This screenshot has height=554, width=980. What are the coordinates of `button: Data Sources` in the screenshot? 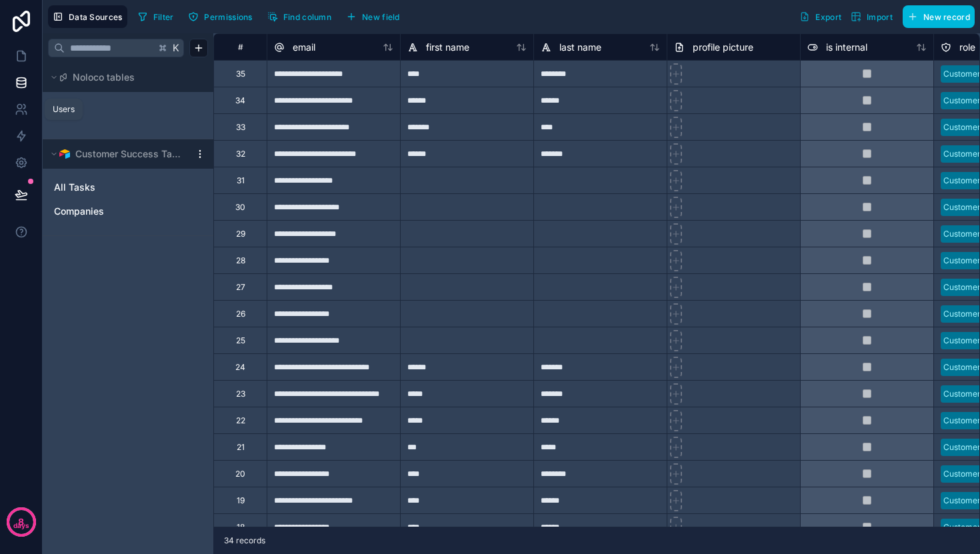 It's located at (87, 16).